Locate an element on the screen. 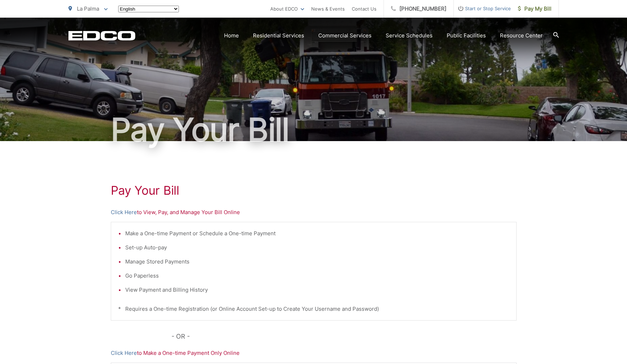  p: to Make a One-time Payment Only Online is located at coordinates (314, 353).